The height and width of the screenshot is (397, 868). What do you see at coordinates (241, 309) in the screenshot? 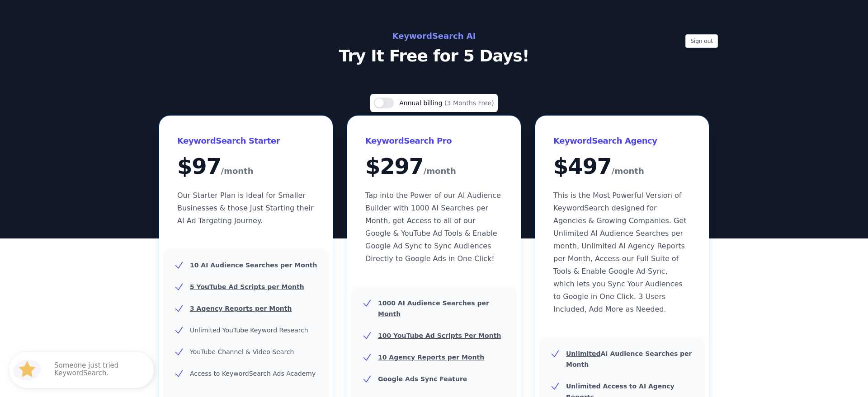
I see `u: 3 Agency Reports per Month` at bounding box center [241, 309].